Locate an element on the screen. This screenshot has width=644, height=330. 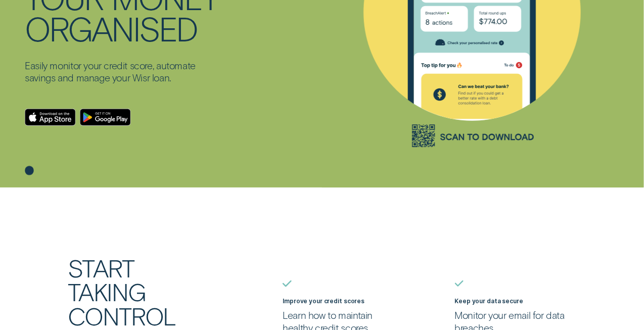
p: Easily monitor your credit score, automate savings and manage your Wisr loan. is located at coordinates (122, 72).